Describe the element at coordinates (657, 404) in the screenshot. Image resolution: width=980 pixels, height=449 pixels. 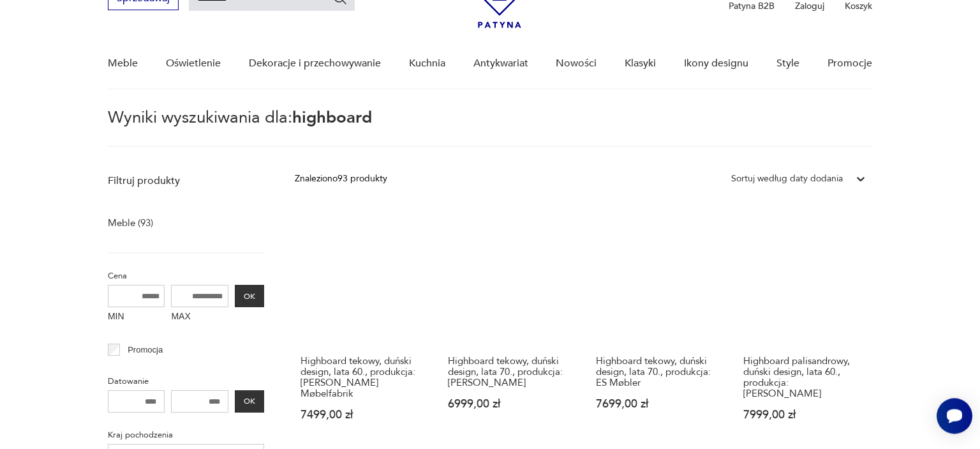
I see `p: 7699,00 zł` at that location.